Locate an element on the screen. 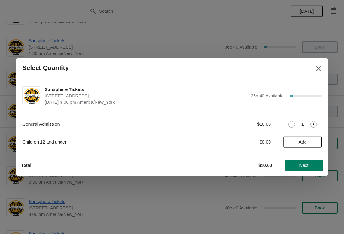  strong: $10.00 is located at coordinates (265, 165).